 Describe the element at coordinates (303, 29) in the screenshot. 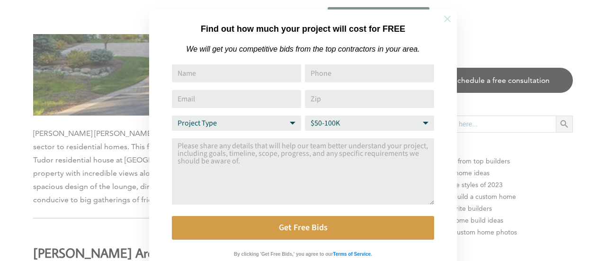

I see `strong: Find out how much your project will cost for FREE` at that location.